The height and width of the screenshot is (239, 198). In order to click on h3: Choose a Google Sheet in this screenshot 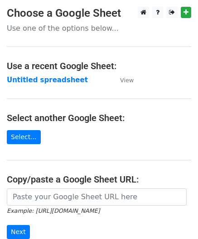, I will do `click(99, 13)`.